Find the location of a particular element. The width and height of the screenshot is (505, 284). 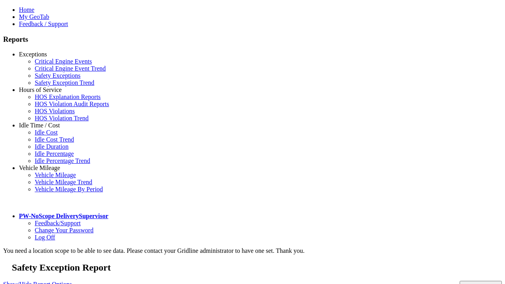

h3: Reports is located at coordinates (253, 39).